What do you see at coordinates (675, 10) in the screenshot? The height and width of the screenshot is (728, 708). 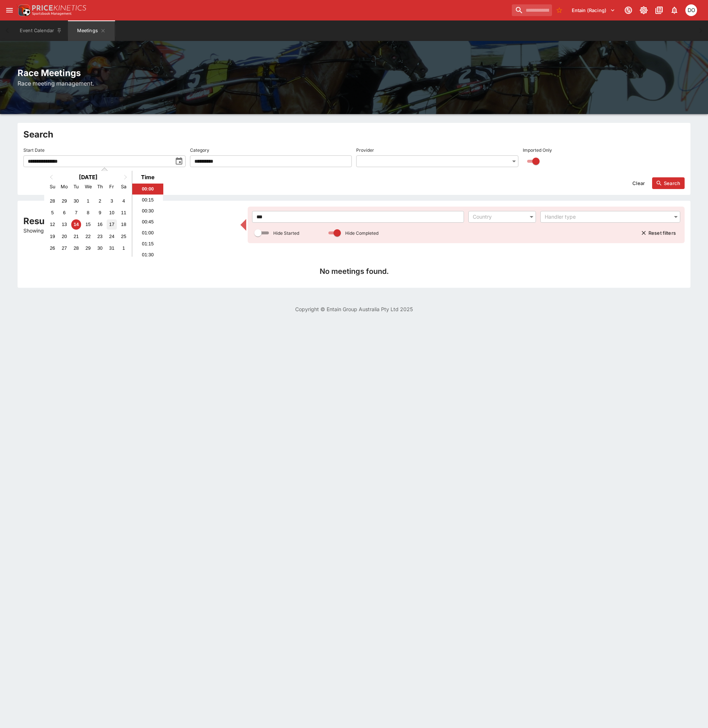 I see `button: Notifications` at bounding box center [675, 10].